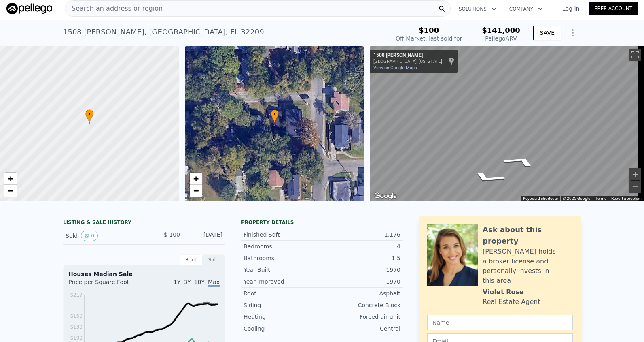  What do you see at coordinates (361, 328) in the screenshot?
I see `div: Central` at bounding box center [361, 328].